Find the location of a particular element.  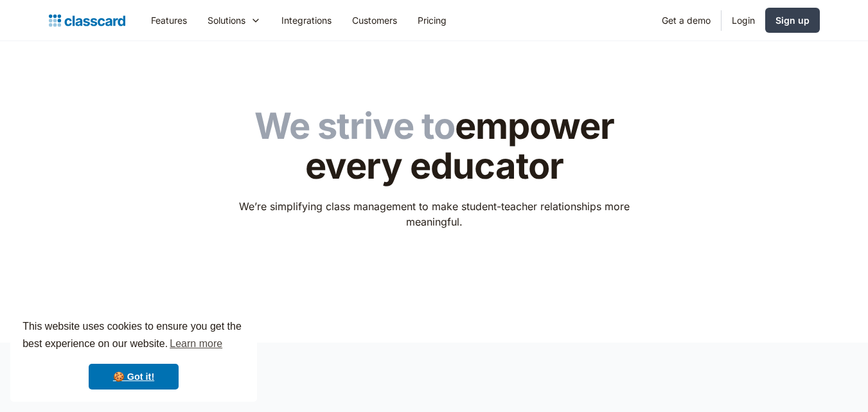

a: Get a demo is located at coordinates (686, 20).